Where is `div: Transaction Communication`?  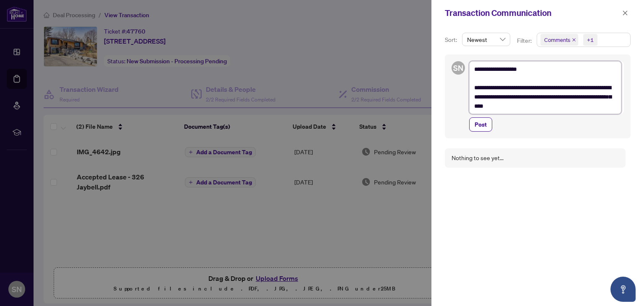 div: Transaction Communication is located at coordinates (532, 13).